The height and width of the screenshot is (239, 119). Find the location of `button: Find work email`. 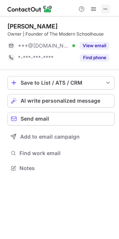

button: Find work email is located at coordinates (61, 153).